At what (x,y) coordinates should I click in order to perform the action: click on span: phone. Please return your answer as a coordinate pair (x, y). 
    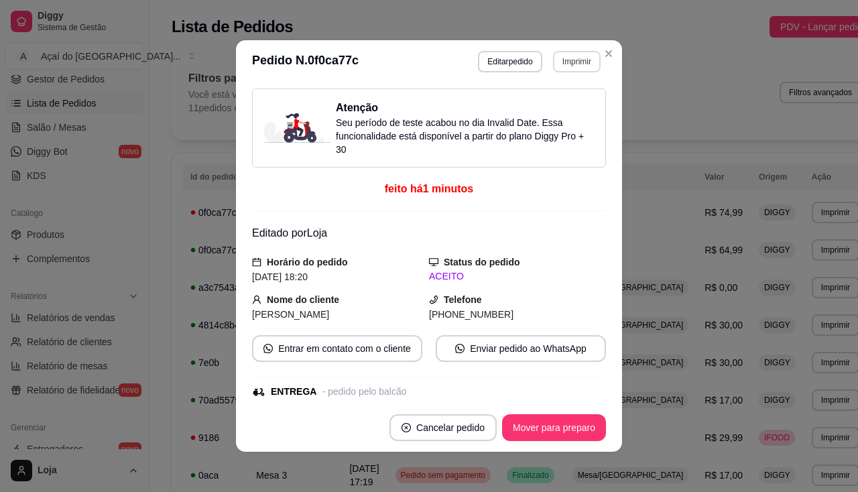
    Looking at the image, I should click on (433, 299).